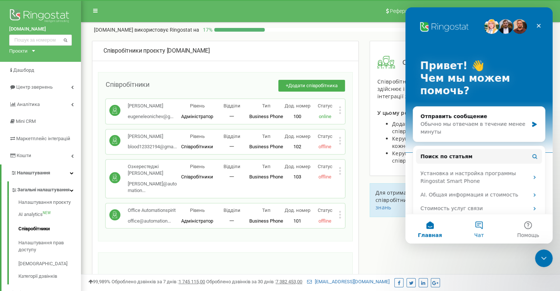 This screenshot has height=291, width=560. Describe the element at coordinates (74, 117) in the screenshot. I see `div: Отправить сообщениеОбычно мы отвечаем в течение менее минуты` at that location.